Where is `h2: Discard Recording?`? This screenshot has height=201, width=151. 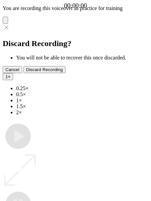
h2: Discard Recording? is located at coordinates (75, 43).